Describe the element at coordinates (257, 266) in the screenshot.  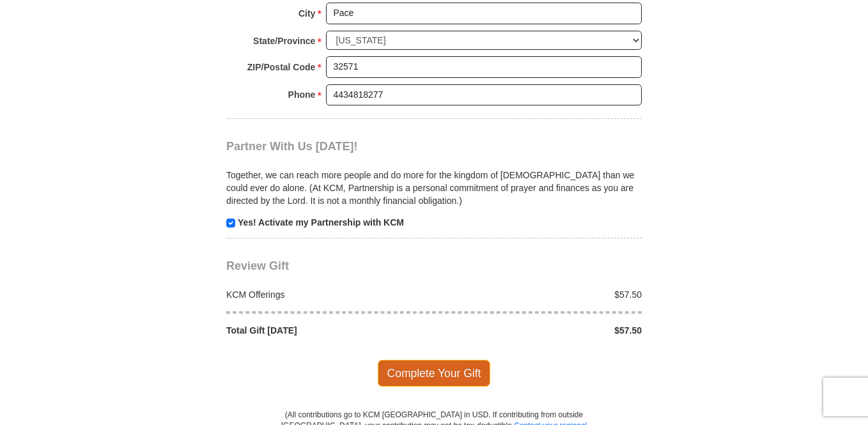
I see `span: Review Gift` at that location.